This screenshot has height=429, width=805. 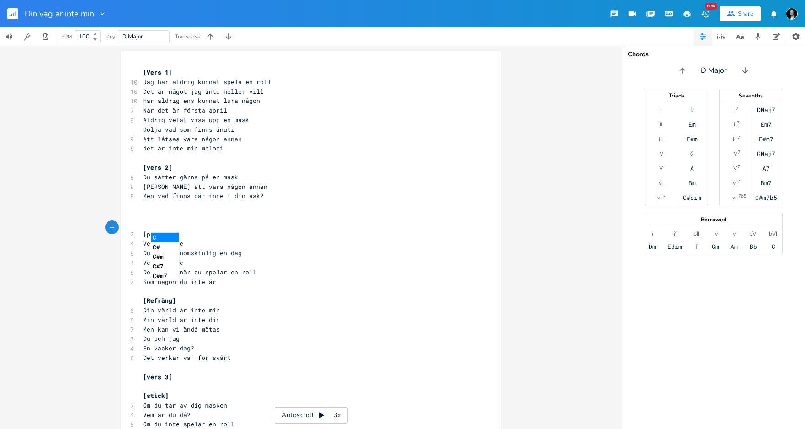 I want to click on span: det är inte min melodi, so click(x=183, y=148).